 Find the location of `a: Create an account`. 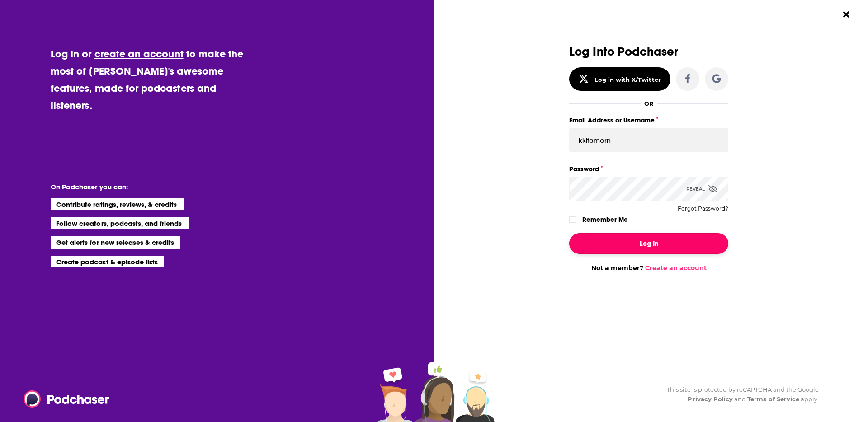

a: Create an account is located at coordinates (676, 268).